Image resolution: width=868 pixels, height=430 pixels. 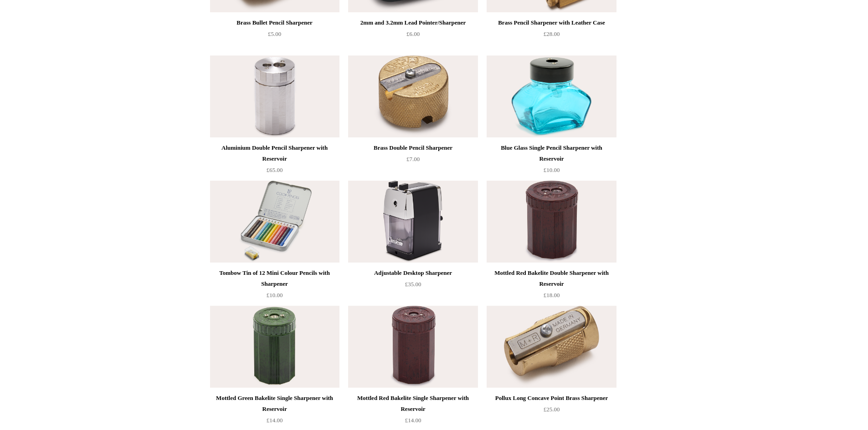 What do you see at coordinates (274, 221) in the screenshot?
I see `a: Tombow Tin of 12 Mini Colour Pencils with Sharpener Tombow Tin of 12 Mini Colour Pencils with Sha...` at bounding box center [274, 221].